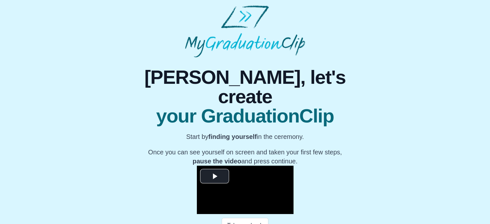  What do you see at coordinates (245, 116) in the screenshot?
I see `span: your GraduationClip` at bounding box center [245, 116].